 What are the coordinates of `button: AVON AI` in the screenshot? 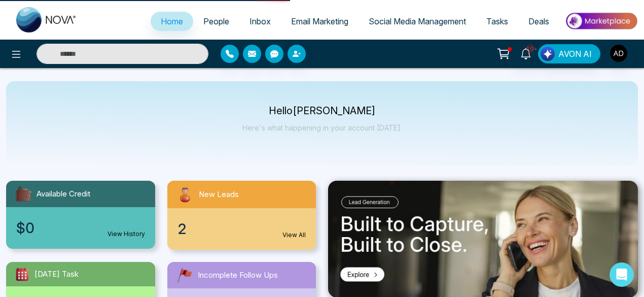 It's located at (569, 54).